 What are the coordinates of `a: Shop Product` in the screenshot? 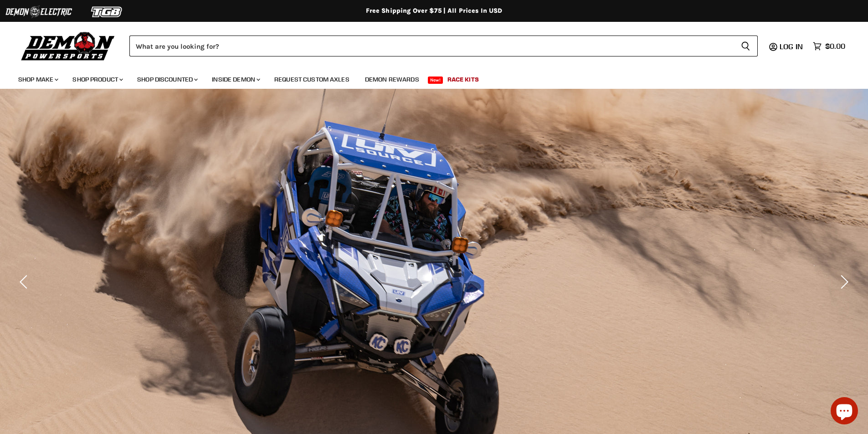 It's located at (97, 79).